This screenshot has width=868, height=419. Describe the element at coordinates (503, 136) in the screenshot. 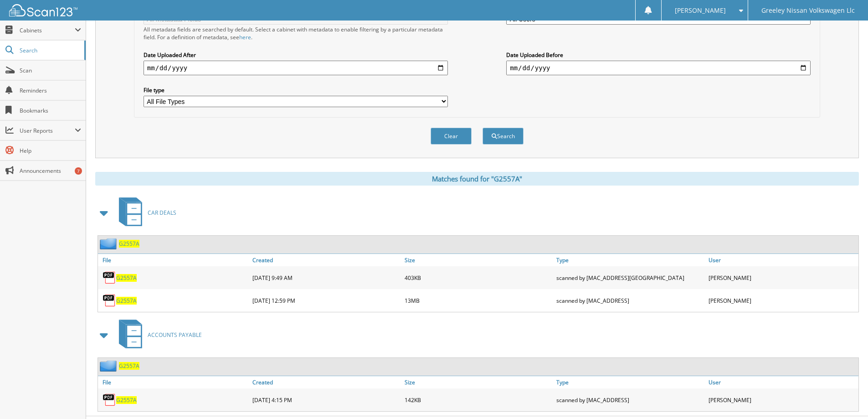

I see `button: Search` at that location.